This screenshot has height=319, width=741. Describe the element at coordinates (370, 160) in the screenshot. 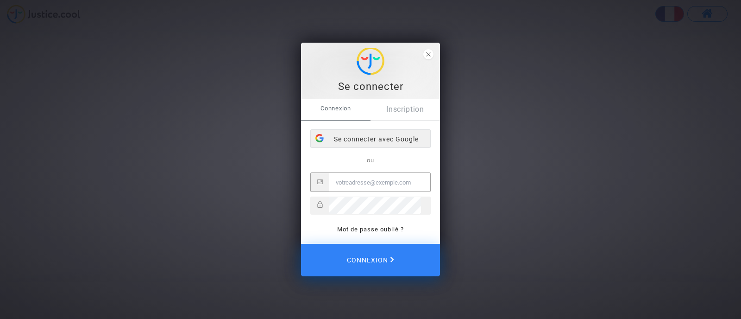

I see `span: ou` at that location.